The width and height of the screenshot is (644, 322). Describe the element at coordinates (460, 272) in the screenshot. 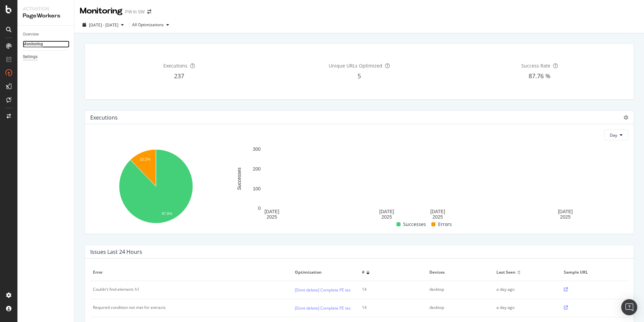

I see `span: Devices` at that location.